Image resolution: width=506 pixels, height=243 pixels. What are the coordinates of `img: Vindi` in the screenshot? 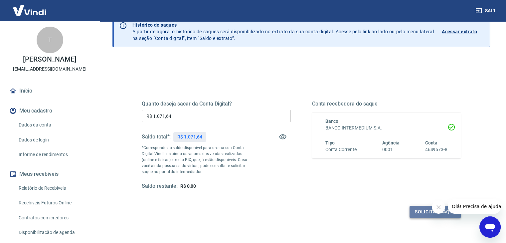 It's located at (30, 10).